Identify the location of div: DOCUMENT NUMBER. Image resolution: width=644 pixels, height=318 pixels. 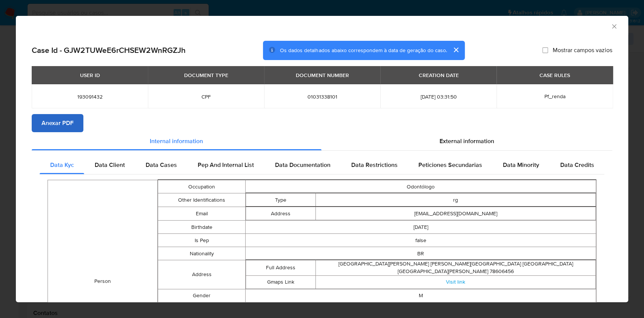
(322, 75).